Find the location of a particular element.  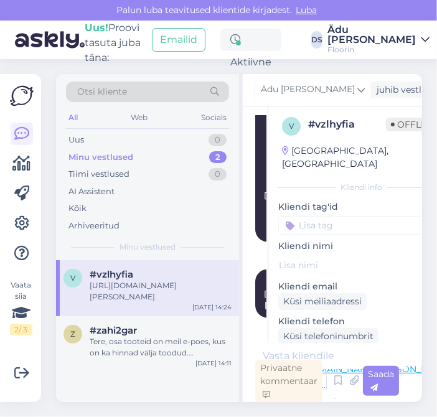

div: Privaatne kommentaar is located at coordinates (289, 381).